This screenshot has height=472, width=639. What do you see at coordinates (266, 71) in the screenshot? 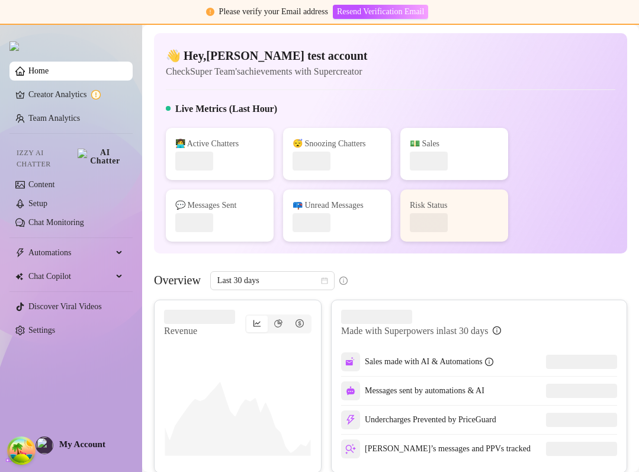
I see `article: Check Super Team's achievements with Supercreator` at bounding box center [266, 71].